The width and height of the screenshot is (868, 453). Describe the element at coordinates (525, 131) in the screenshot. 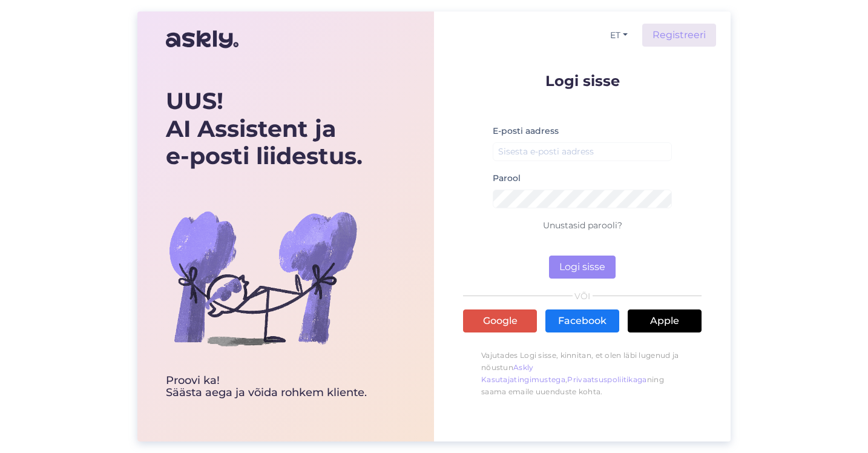

I see `label: E-posti aadress` at that location.